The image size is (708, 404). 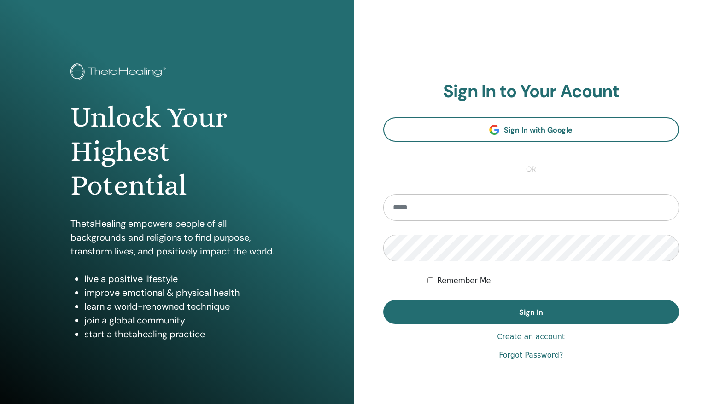 What do you see at coordinates (184, 334) in the screenshot?
I see `li: start a thetahealing practice` at bounding box center [184, 334].